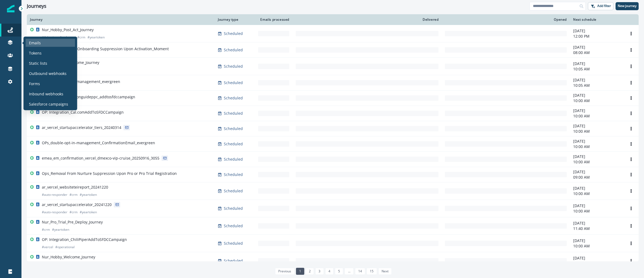 This screenshot has height=278, width=644. Describe the element at coordinates (38, 63) in the screenshot. I see `p: Static lists` at that location.